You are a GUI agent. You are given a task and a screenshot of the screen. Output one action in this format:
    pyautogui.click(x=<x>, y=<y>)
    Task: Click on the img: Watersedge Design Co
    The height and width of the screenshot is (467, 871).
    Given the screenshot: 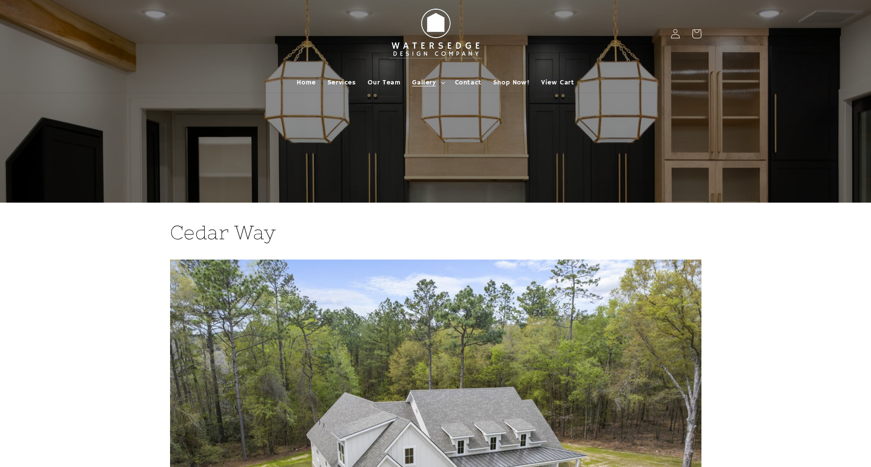 What is the action you would take?
    pyautogui.click(x=436, y=34)
    